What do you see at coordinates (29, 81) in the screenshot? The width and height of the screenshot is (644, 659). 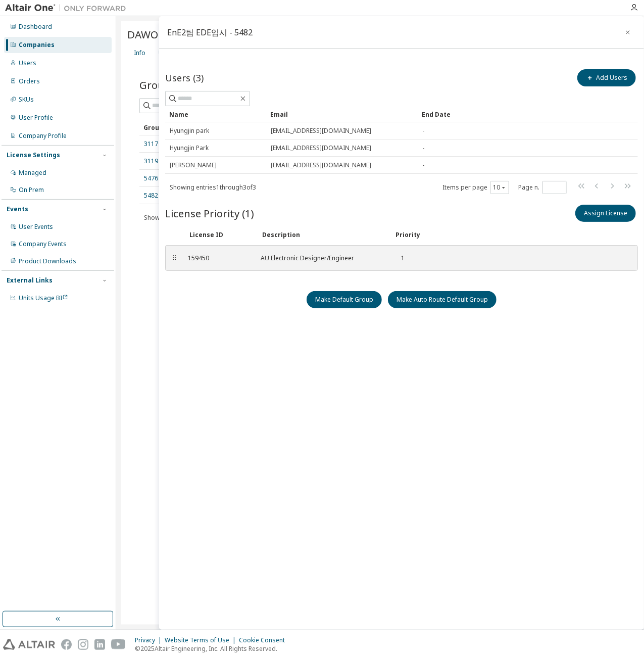 I see `div: Orders` at bounding box center [29, 81].